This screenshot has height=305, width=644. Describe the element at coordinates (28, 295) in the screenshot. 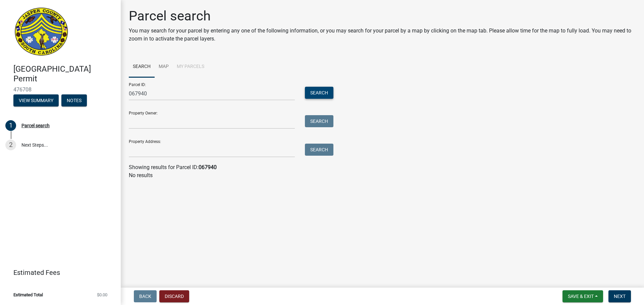

I see `span: Estimated Total` at that location.